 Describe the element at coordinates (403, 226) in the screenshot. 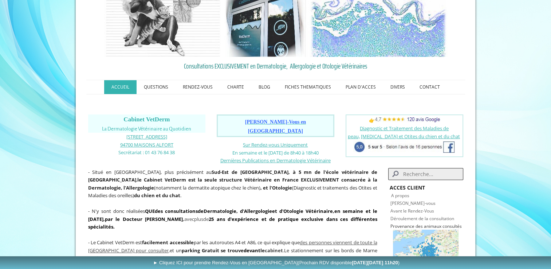

I see `span: rovenance` at that location.